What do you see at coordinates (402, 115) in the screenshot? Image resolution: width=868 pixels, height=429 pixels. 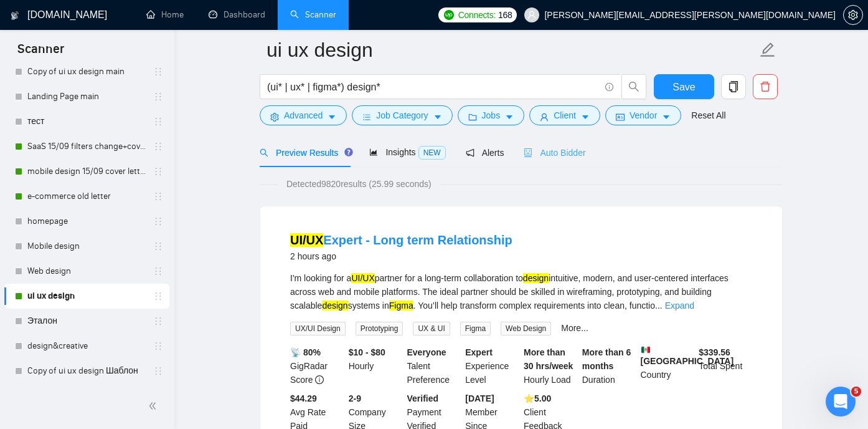 I see `span: Job Category` at bounding box center [402, 115].